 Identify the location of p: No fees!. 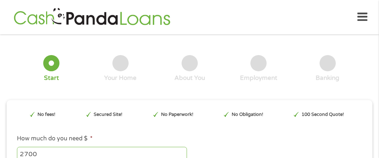
(47, 115).